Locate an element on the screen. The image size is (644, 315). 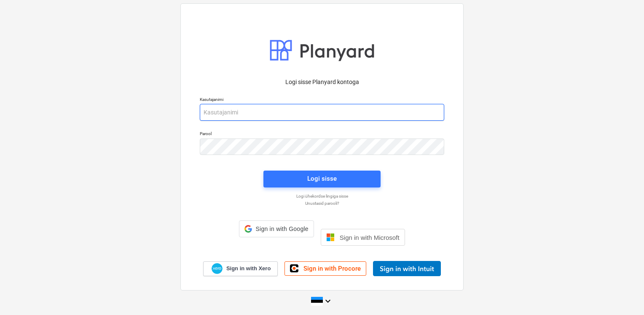
a: Logi ühekordse lingiga sisse is located at coordinates (322, 196).